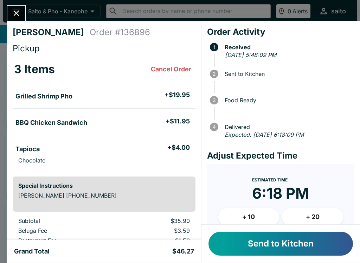 Image resolution: width=360 pixels, height=263 pixels. Describe the element at coordinates (32, 160) in the screenshot. I see `p: Chocolate` at that location.